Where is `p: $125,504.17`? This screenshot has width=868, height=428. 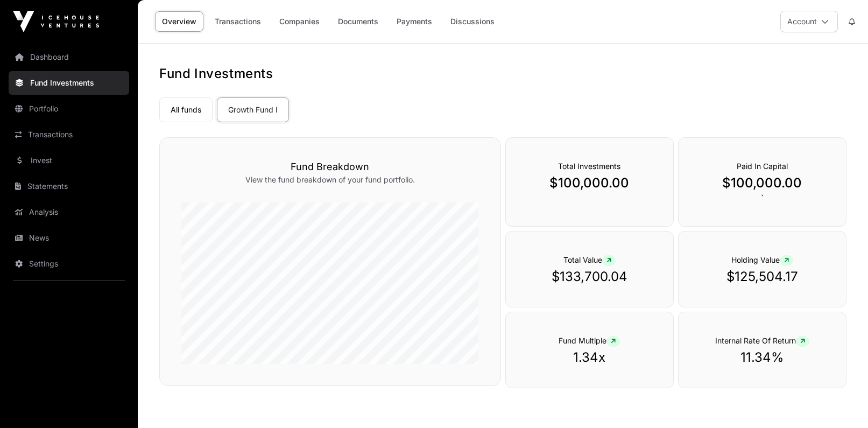
p: $125,504.17 is located at coordinates (763, 277).